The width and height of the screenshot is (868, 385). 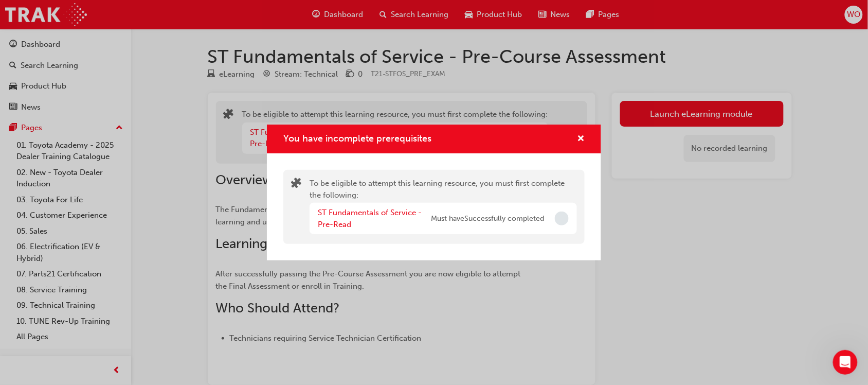 What do you see at coordinates (434, 192) in the screenshot?
I see `div: You have incomplete prerequisites` at bounding box center [434, 192].